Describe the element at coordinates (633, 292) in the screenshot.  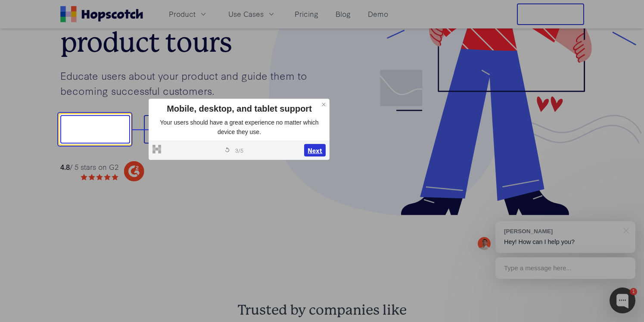
I see `div: 1` at that location.